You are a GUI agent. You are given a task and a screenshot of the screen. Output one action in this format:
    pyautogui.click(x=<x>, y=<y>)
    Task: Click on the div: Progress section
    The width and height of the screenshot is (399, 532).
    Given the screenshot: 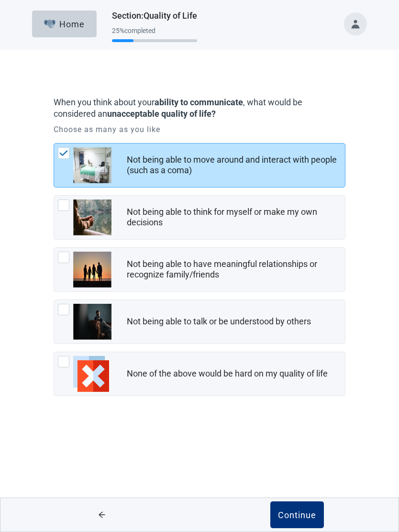 What is the action you would take?
    pyautogui.click(x=154, y=35)
    